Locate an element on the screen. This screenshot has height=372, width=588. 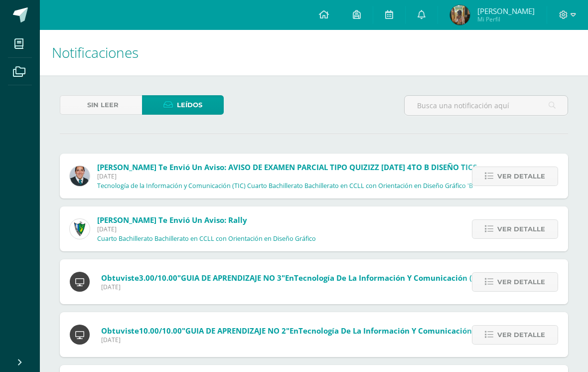
span: "GUIA DE APRENDIZAJE NO 2" is located at coordinates (235, 330).